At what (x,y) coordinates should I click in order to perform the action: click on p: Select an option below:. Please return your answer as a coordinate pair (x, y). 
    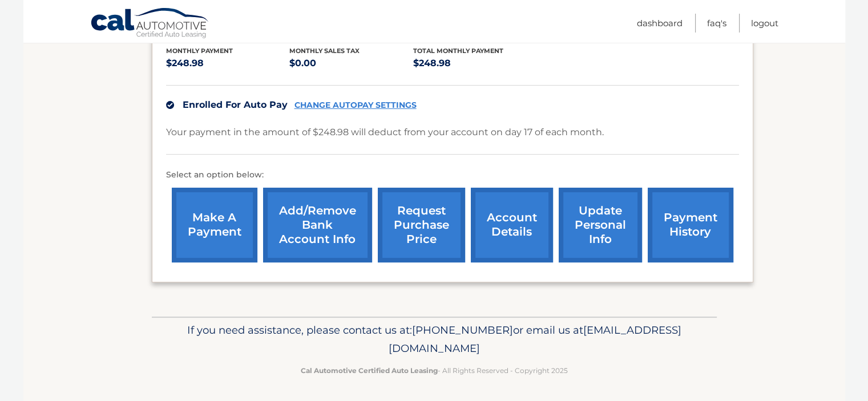
    Looking at the image, I should click on (452, 175).